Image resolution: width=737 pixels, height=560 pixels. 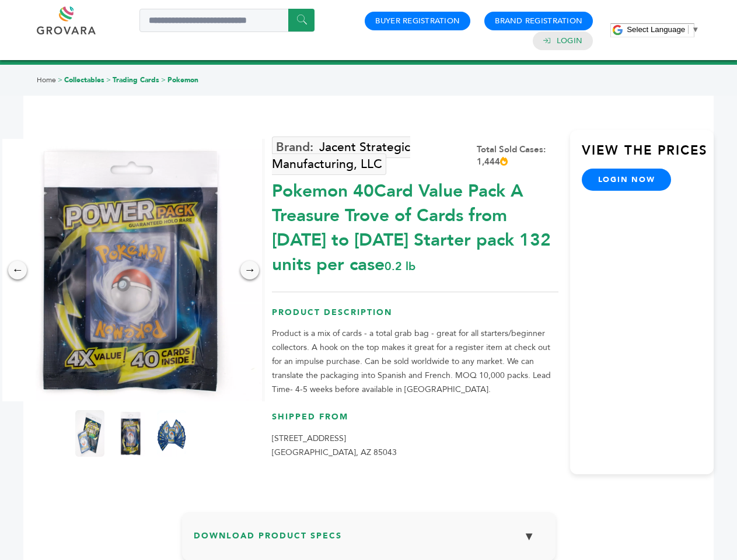 What do you see at coordinates (647, 155) in the screenshot?
I see `h3: View the Prices` at bounding box center [647, 155].